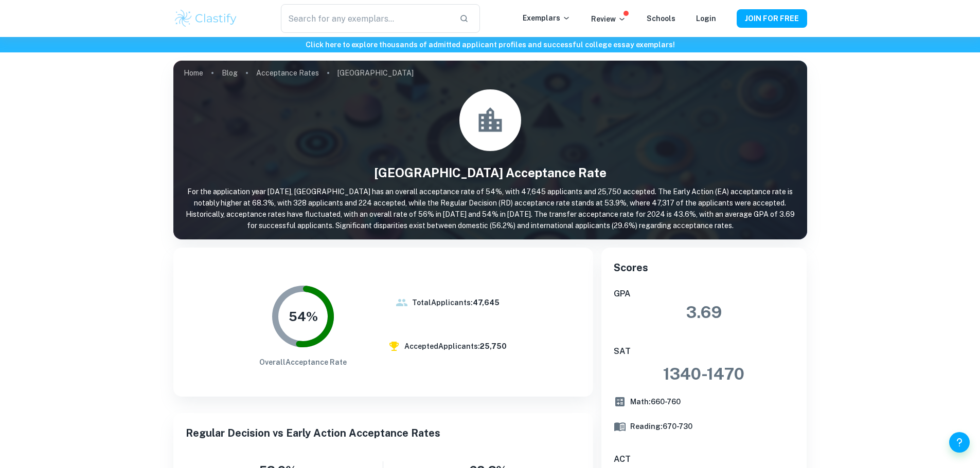  What do you see at coordinates (705, 18) in the screenshot?
I see `a: Login` at bounding box center [705, 18].